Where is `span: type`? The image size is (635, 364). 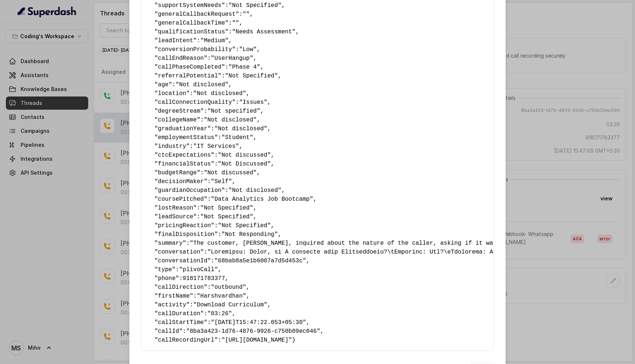 span: type is located at coordinates (165, 270).